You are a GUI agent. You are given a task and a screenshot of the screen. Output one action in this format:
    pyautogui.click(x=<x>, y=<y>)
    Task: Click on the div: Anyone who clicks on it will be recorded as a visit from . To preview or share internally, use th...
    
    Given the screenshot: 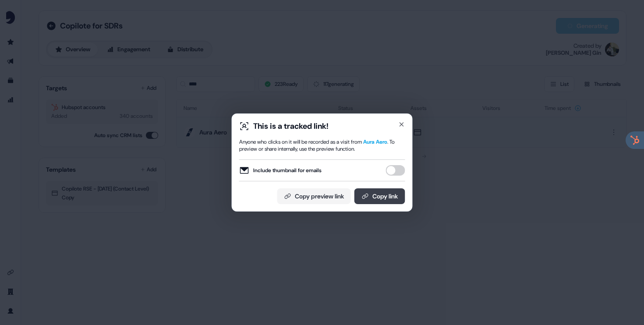 What is the action you would take?
    pyautogui.click(x=322, y=145)
    